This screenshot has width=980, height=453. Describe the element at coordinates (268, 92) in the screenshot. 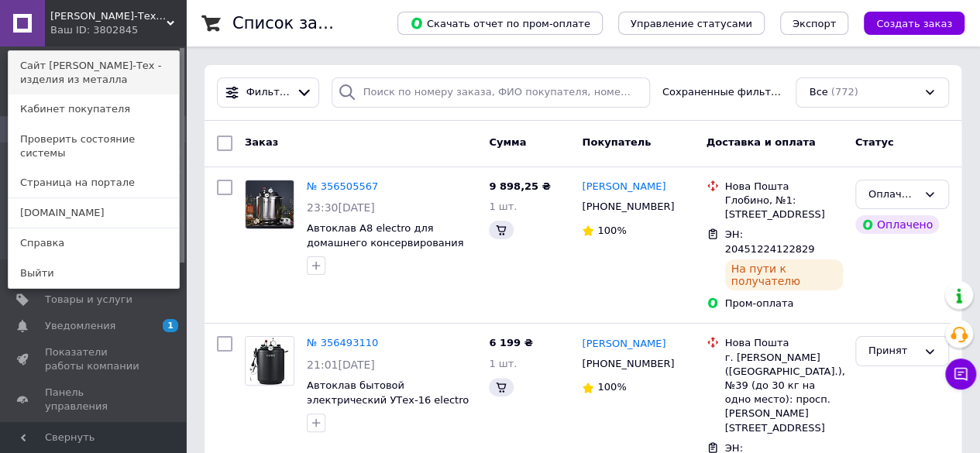

I see `span: Фильтры` at that location.